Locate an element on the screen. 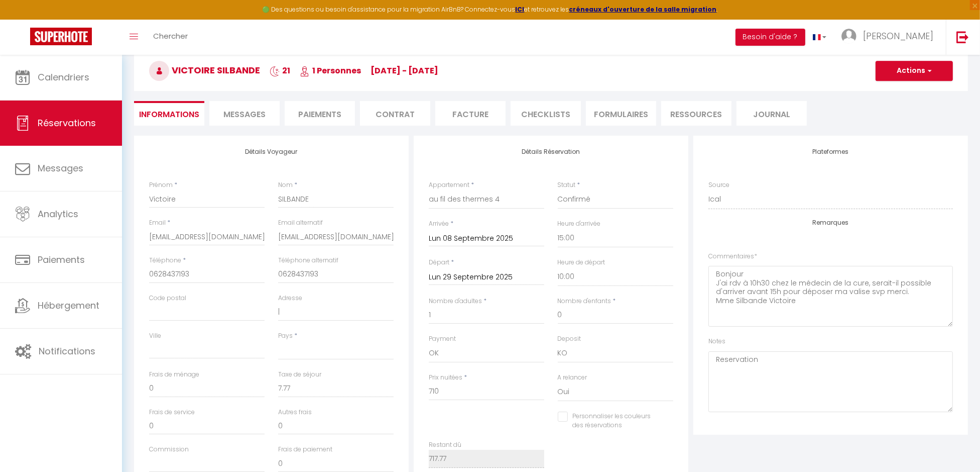  a: créneaux d'ouverture de la salle migration is located at coordinates (643, 9).